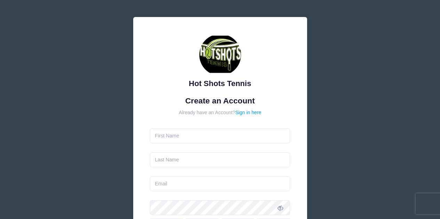 The image size is (440, 219). I want to click on h1: Create an Account, so click(220, 101).